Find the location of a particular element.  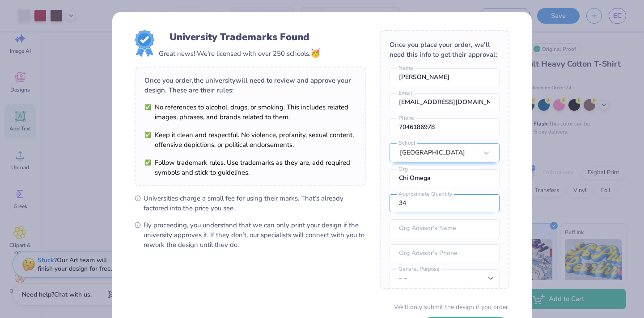

input: Org Advisor's Name is located at coordinates (444, 228).